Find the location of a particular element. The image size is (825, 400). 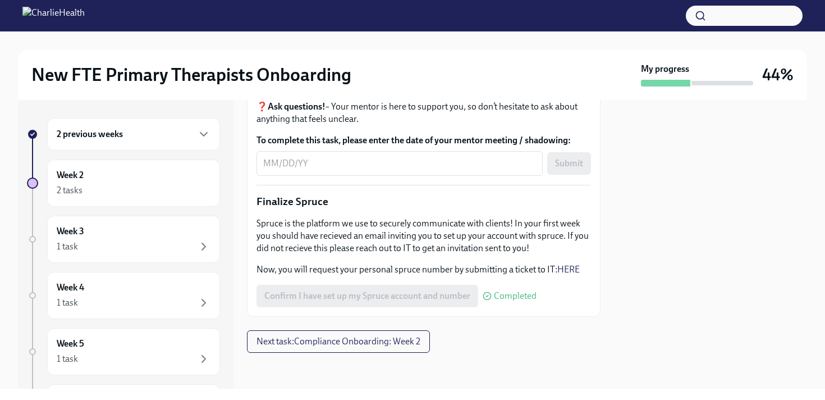

a: Week 51 task is located at coordinates (123, 351).